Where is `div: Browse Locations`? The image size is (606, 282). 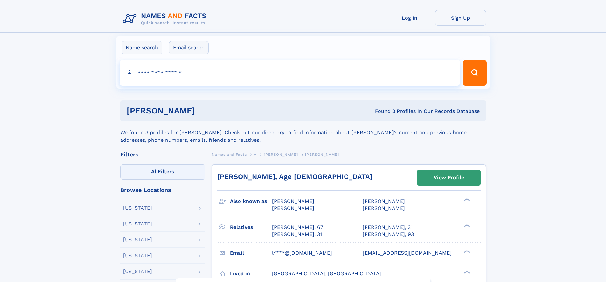
div: Browse Locations is located at coordinates (163, 190).